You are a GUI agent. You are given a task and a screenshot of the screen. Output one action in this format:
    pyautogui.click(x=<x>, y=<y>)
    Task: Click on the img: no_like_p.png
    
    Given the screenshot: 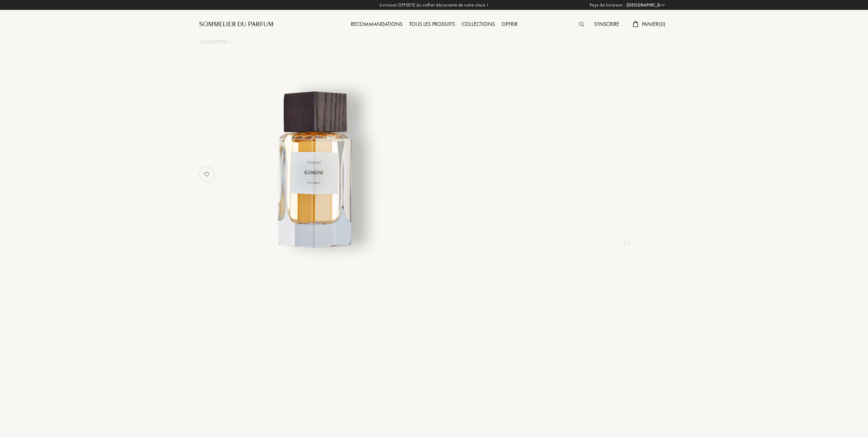 What is the action you would take?
    pyautogui.click(x=207, y=174)
    